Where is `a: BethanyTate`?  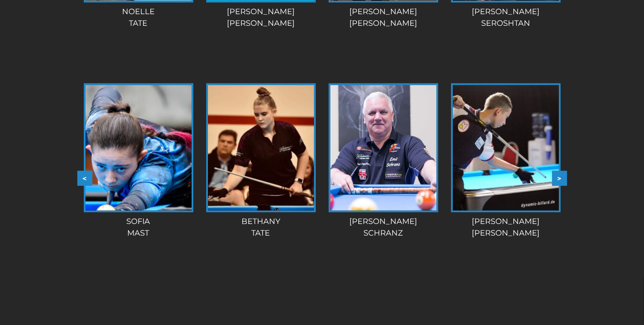
a: BethanyTate is located at coordinates (261, 161).